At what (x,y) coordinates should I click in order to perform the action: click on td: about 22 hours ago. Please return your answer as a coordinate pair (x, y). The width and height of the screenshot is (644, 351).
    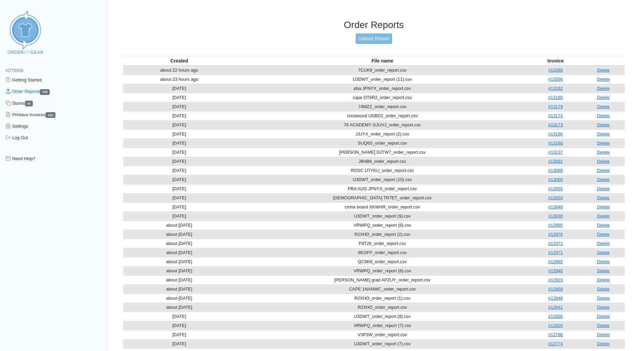
    Looking at the image, I should click on (180, 71).